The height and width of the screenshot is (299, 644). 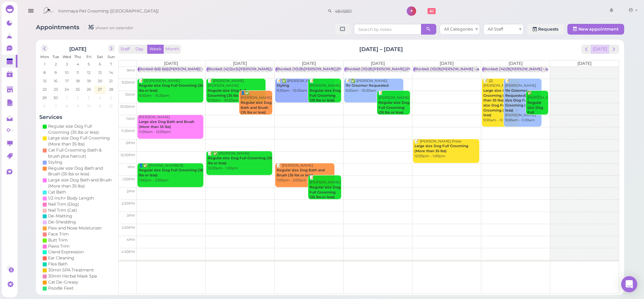 I want to click on span: 25, so click(x=78, y=89).